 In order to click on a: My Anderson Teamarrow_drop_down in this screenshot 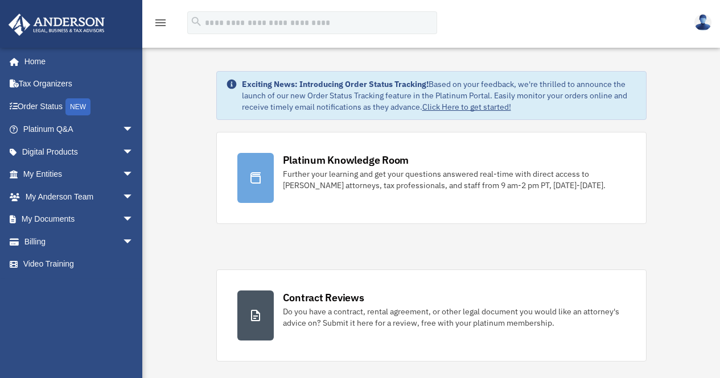, I will do `click(79, 197)`.